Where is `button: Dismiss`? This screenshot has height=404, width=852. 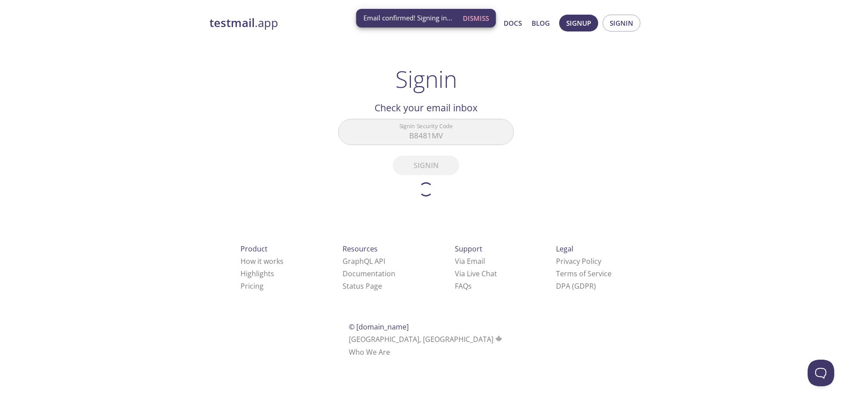 button: Dismiss is located at coordinates (476, 18).